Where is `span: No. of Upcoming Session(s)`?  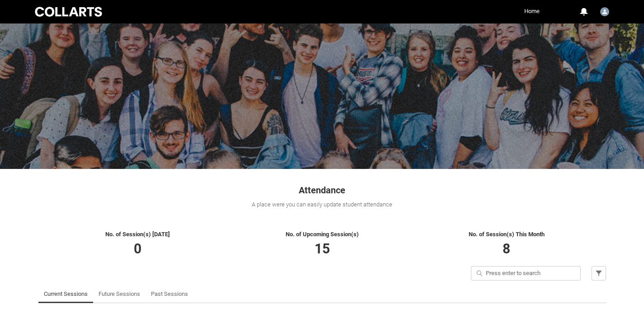 span: No. of Upcoming Session(s) is located at coordinates (322, 234).